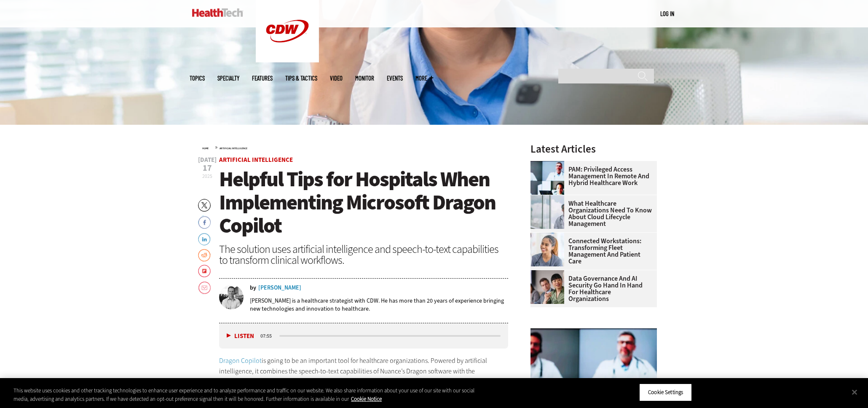 This screenshot has height=408, width=868. I want to click on div: media player, so click(364, 336).